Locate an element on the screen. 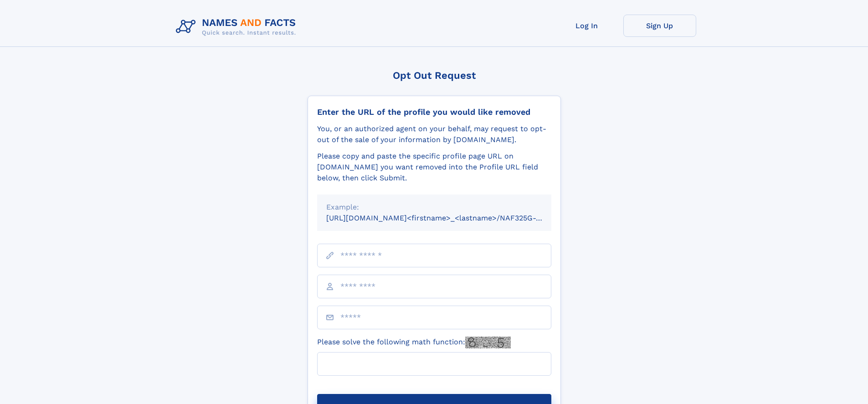 The width and height of the screenshot is (868, 404). div: You, or an authorized agent on your behalf, may request to opt-out of the sale of your informatio... is located at coordinates (434, 135).